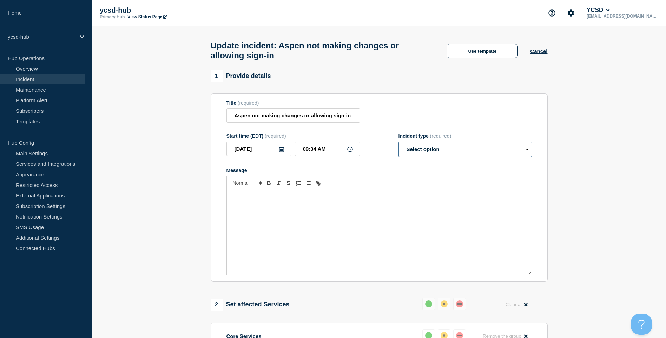 The height and width of the screenshot is (338, 666). I want to click on div: affected, so click(444, 304).